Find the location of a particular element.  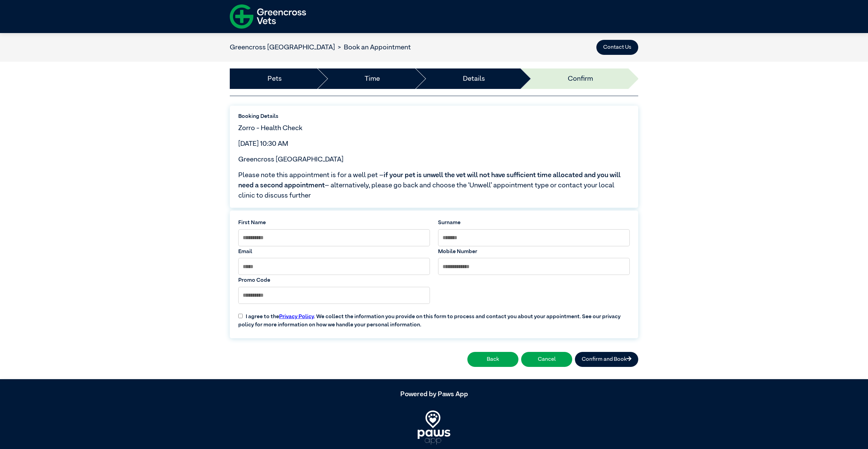

button: Contact Us is located at coordinates (617, 47).